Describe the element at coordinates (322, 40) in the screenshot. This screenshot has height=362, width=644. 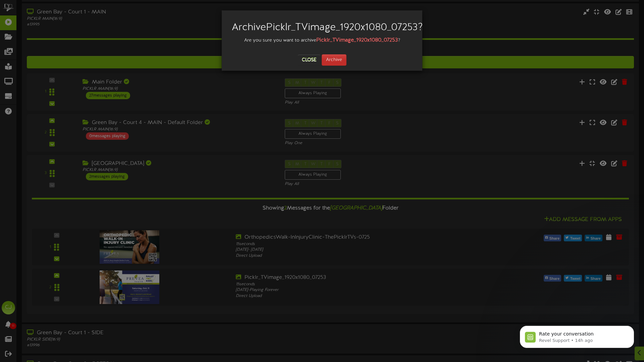
I see `div: Are you sure you want to archive ?` at that location.